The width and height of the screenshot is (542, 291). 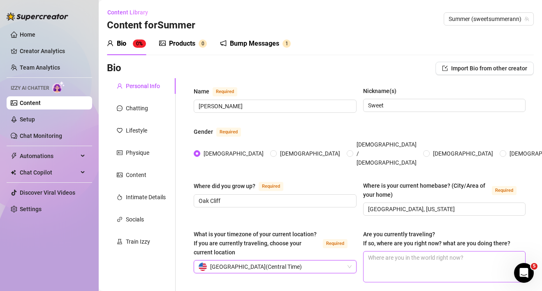 What do you see at coordinates (131, 12) in the screenshot?
I see `button: Content Library` at bounding box center [131, 12].